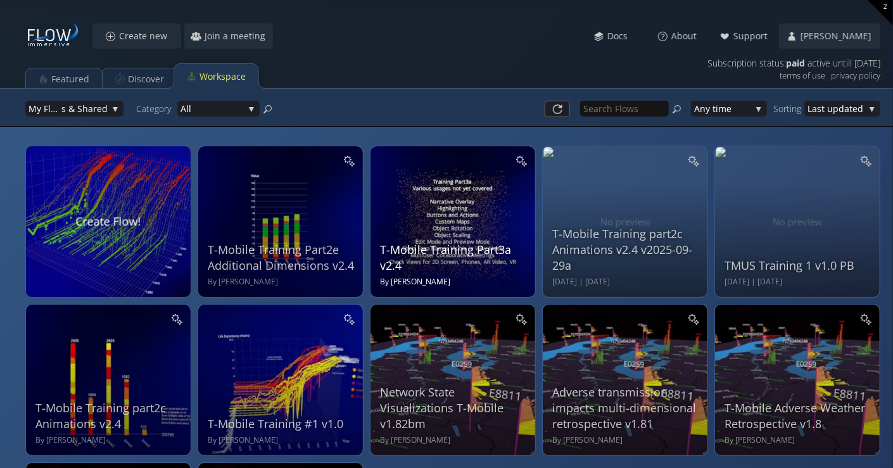 The height and width of the screenshot is (468, 893). What do you see at coordinates (840, 108) in the screenshot?
I see `span: st updated` at bounding box center [840, 108].